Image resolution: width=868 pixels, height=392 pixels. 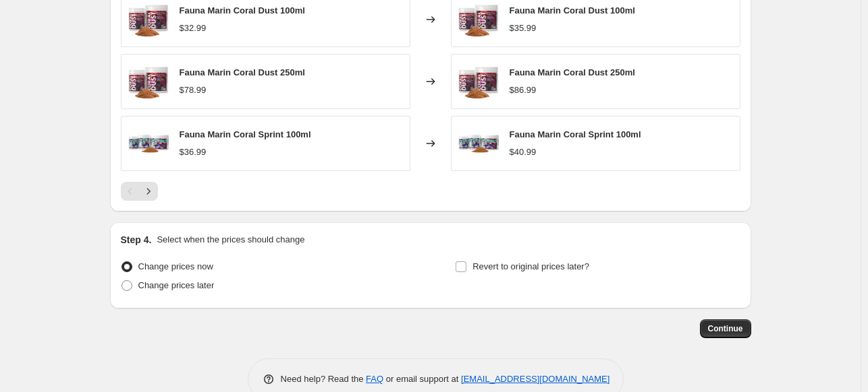 What do you see at coordinates (725, 329) in the screenshot?
I see `span: Continue` at bounding box center [725, 329].